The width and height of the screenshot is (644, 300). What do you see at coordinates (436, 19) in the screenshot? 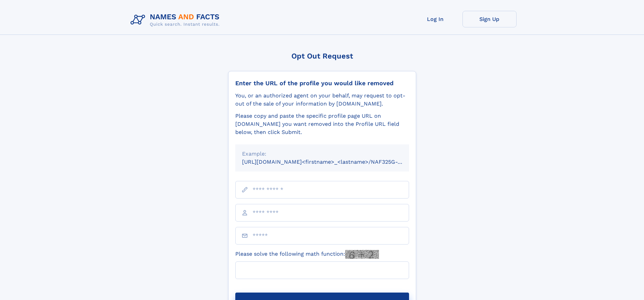
I see `a: Log In` at bounding box center [436, 19].